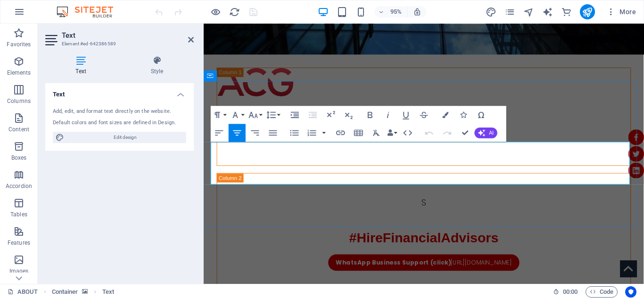 The width and height of the screenshot is (644, 299). I want to click on button: Strikethrough, so click(424, 114).